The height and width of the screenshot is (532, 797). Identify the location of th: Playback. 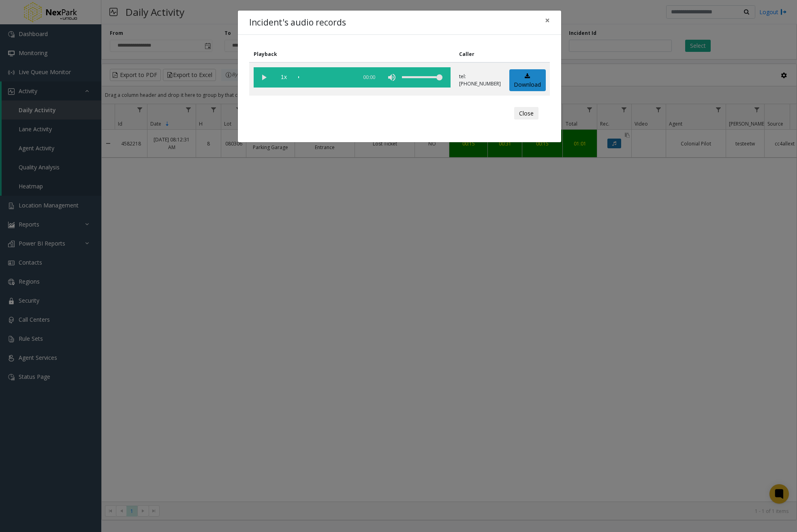
(352, 54).